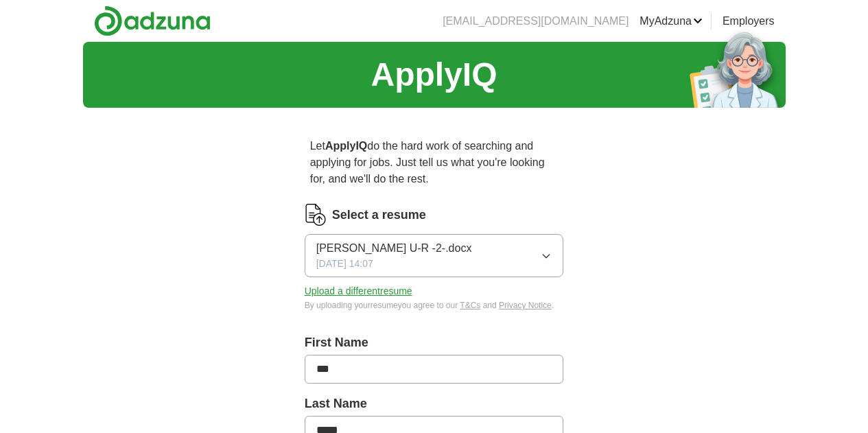  Describe the element at coordinates (470, 305) in the screenshot. I see `a: T&Cs` at that location.